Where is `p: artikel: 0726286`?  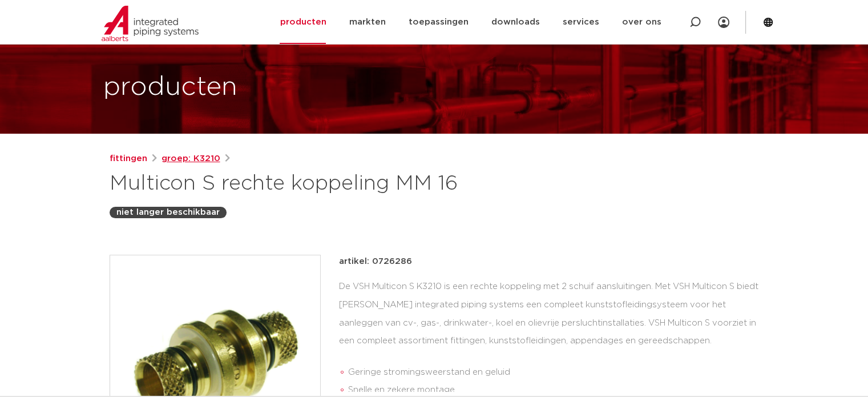
p: artikel: 0726286 is located at coordinates (375, 261).